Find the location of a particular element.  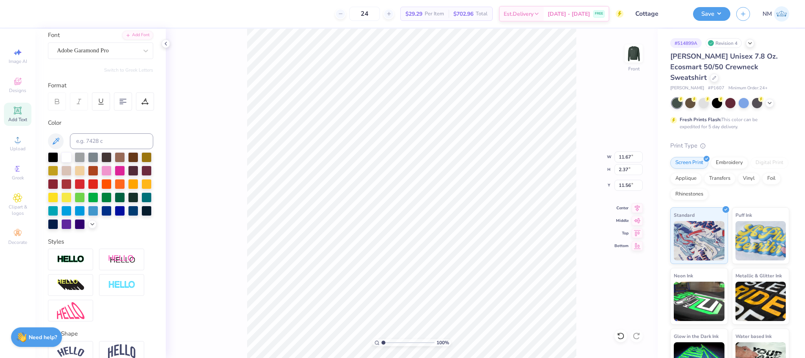

strong: Fresh Prints Flash: is located at coordinates (701, 119).